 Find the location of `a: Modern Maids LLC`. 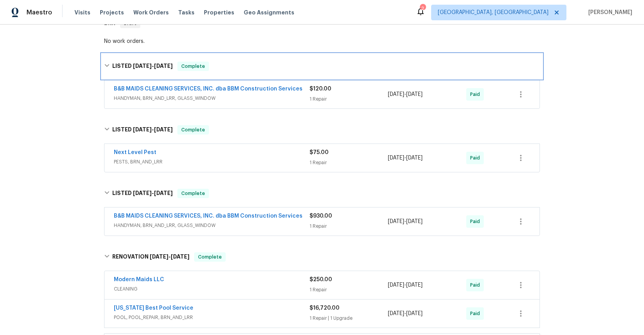

a: Modern Maids LLC is located at coordinates (139, 280).